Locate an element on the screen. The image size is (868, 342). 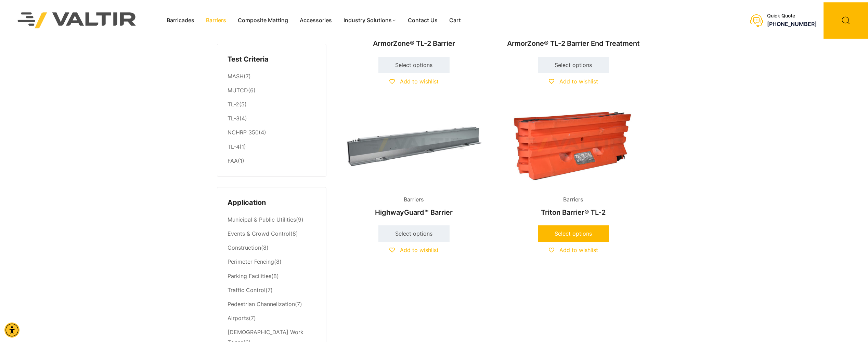
a: Construction is located at coordinates (244, 247).